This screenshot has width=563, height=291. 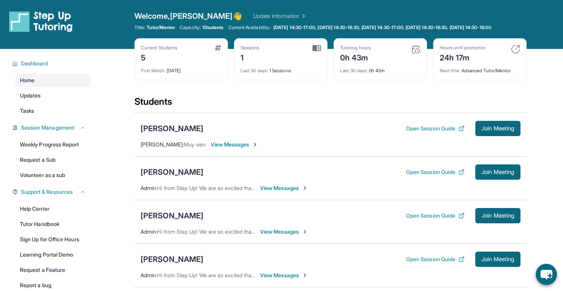 I want to click on span: Updates, so click(x=30, y=96).